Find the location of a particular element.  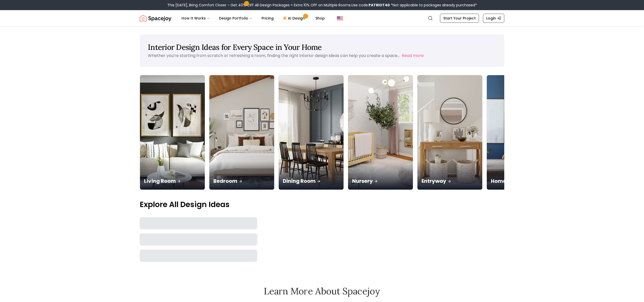

img: Home Office is located at coordinates (520, 132).